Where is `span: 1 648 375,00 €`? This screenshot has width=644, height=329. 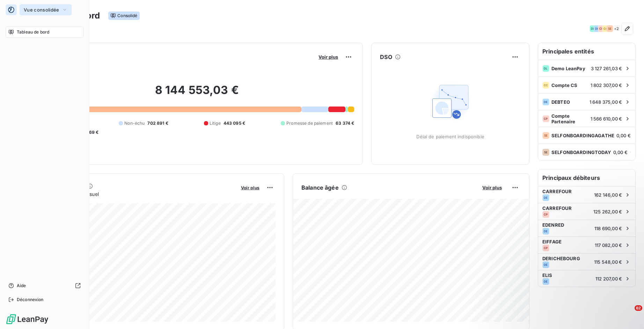 span: 1 648 375,00 € is located at coordinates (606, 102).